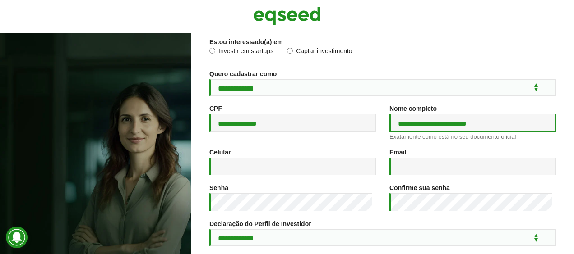 This screenshot has width=574, height=254. Describe the element at coordinates (319, 52) in the screenshot. I see `label: Captar investimento` at that location.